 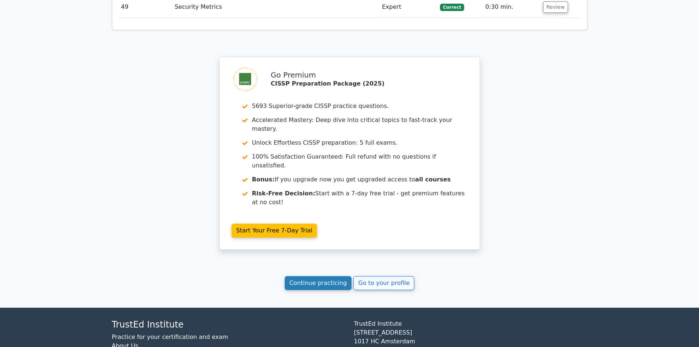 What do you see at coordinates (451, 7) in the screenshot?
I see `span: Correct` at bounding box center [451, 7].